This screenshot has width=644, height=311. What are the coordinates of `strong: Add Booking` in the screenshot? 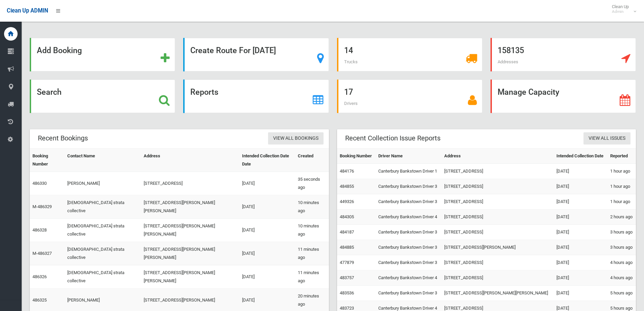 It's located at (59, 51).